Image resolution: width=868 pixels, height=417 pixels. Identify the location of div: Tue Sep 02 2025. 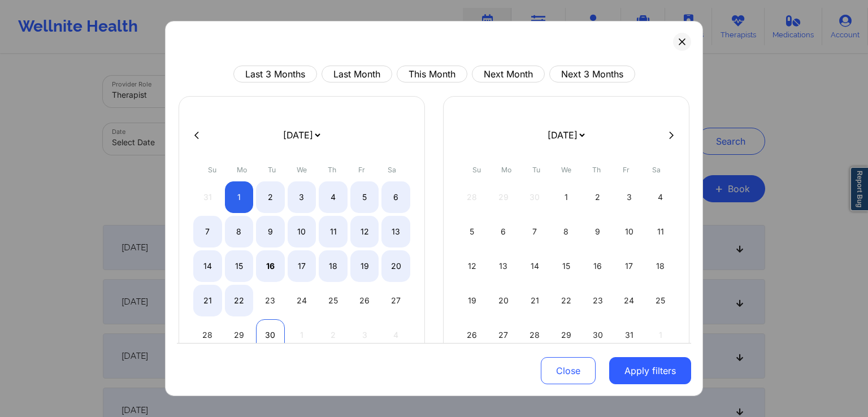
(270, 197).